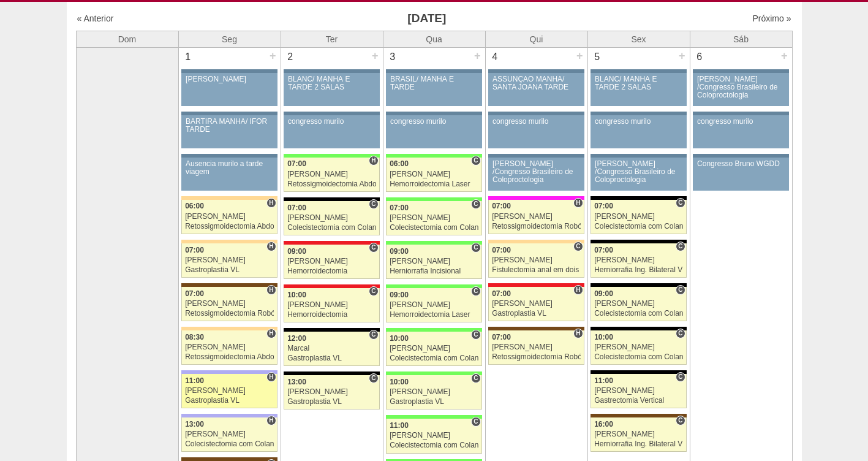 The height and width of the screenshot is (461, 868). I want to click on a: BLANC/ MANHÃ E TARDE 2 SALAS, so click(332, 89).